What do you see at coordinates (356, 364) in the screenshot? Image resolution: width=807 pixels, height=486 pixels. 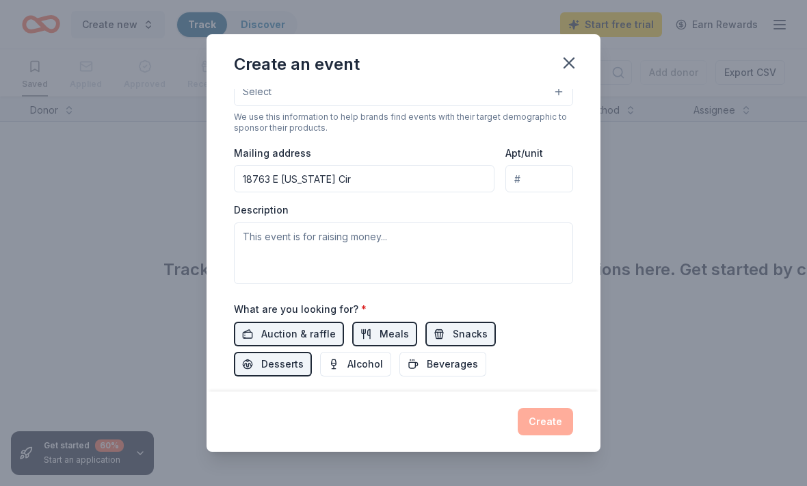 I see `button: Alcohol` at bounding box center [356, 364].